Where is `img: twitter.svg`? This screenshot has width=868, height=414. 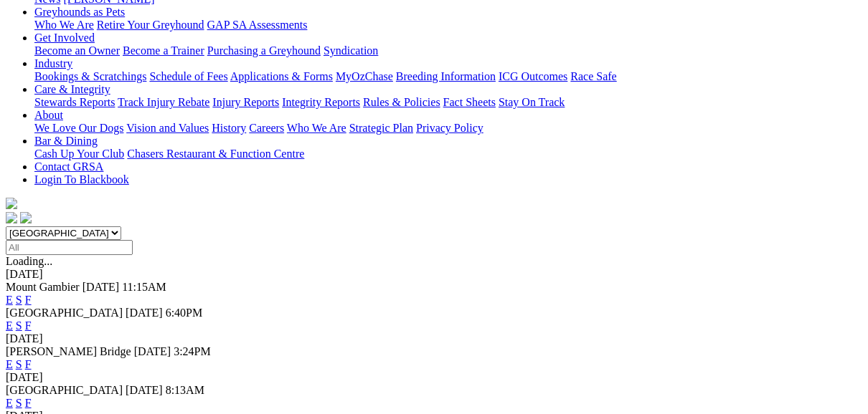 img: twitter.svg is located at coordinates (26, 218).